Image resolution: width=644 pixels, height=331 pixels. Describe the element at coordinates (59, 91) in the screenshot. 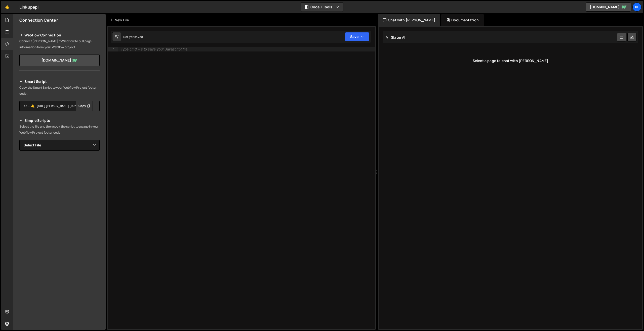

I see `p: Copy the Smart Script to your Webflow Project footer code.` at that location.